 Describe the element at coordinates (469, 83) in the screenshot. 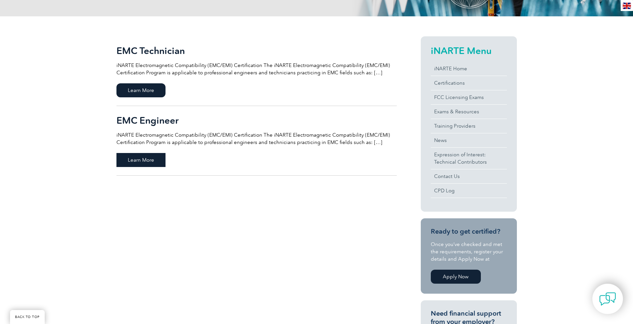

I see `a: Certifications` at that location.